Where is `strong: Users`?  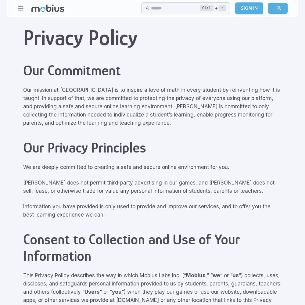
strong: Users is located at coordinates (92, 292).